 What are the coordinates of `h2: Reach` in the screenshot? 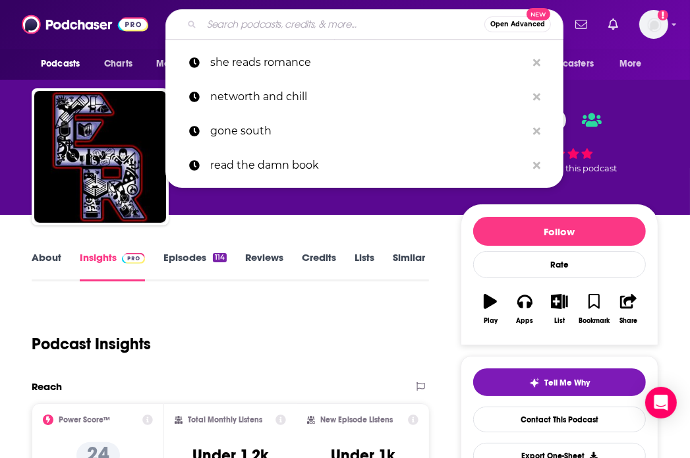 It's located at (47, 386).